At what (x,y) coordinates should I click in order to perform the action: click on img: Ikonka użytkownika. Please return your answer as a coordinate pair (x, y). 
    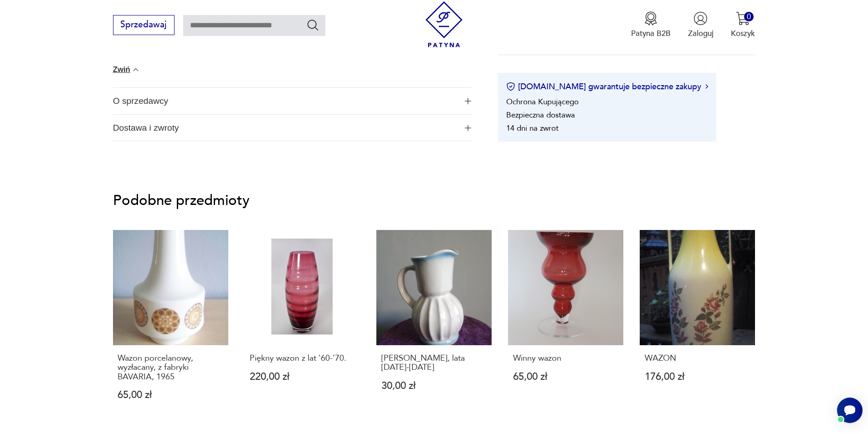
    Looking at the image, I should click on (700, 18).